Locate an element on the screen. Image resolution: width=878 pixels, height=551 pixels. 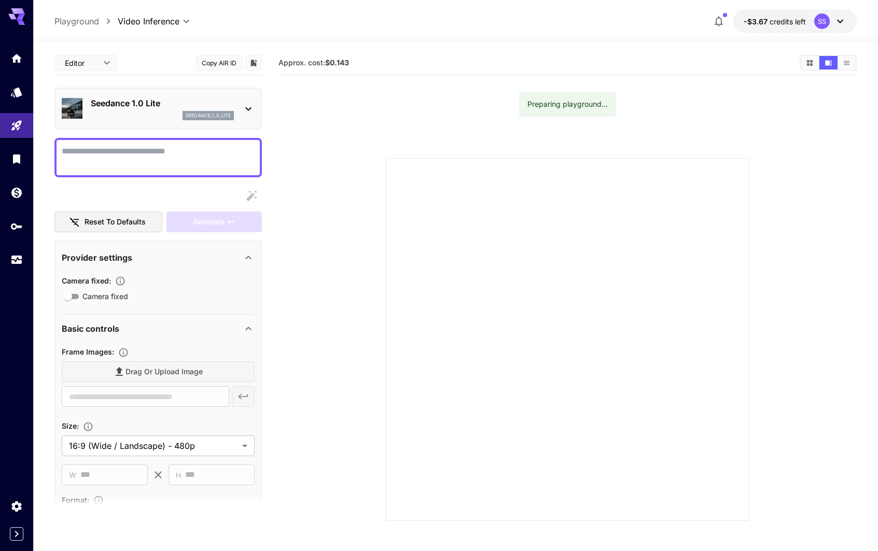
div: API Keys is located at coordinates (17, 226).